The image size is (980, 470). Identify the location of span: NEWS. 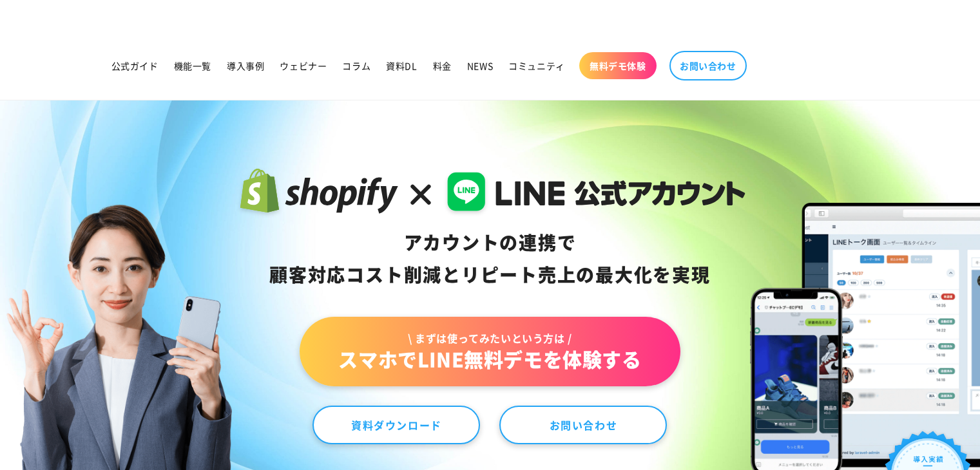
(480, 65).